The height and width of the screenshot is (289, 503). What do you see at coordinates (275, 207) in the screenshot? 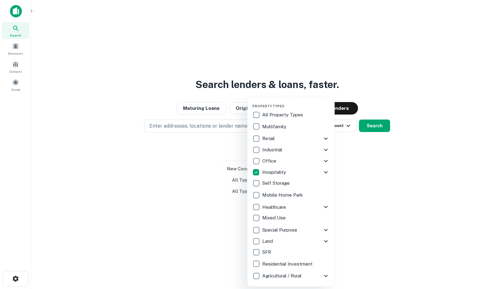
I see `p: Healthcare` at bounding box center [275, 207].